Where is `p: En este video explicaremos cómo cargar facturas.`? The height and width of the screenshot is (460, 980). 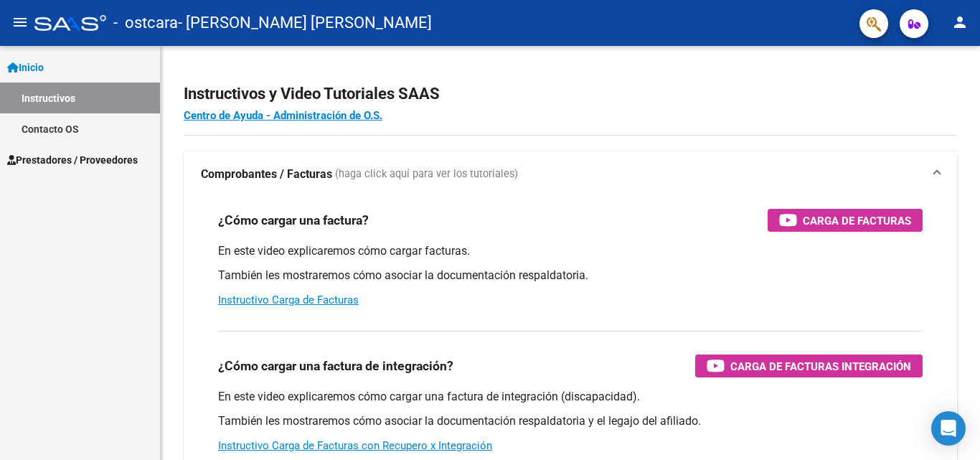 p: En este video explicaremos cómo cargar facturas. is located at coordinates (570, 251).